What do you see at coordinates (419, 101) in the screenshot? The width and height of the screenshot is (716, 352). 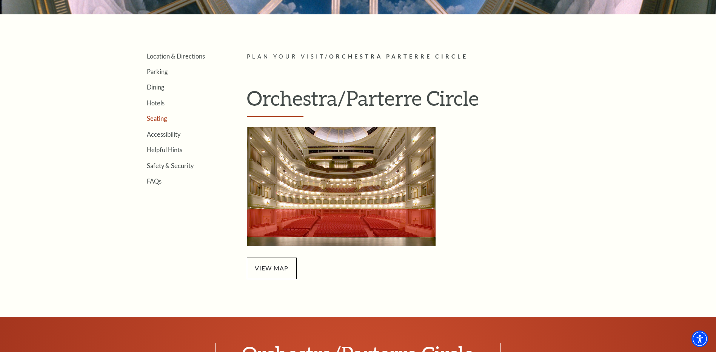 I see `h1: Orchestra/Parterre Circle` at bounding box center [419, 101].